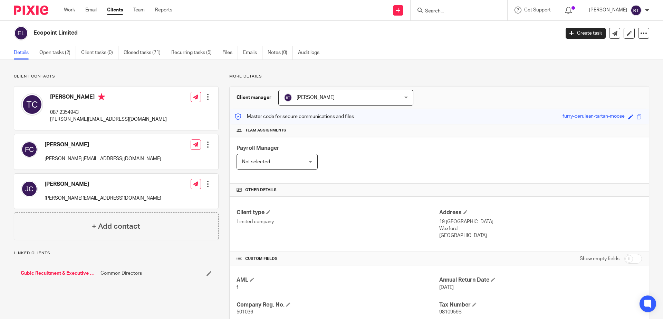 This screenshot has width=663, height=319. I want to click on p: 087 2354943, so click(108, 112).